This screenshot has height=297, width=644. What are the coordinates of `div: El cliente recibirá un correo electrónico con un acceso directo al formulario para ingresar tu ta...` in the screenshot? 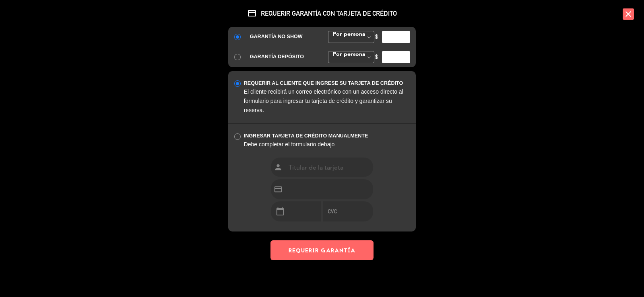 It's located at (327, 101).